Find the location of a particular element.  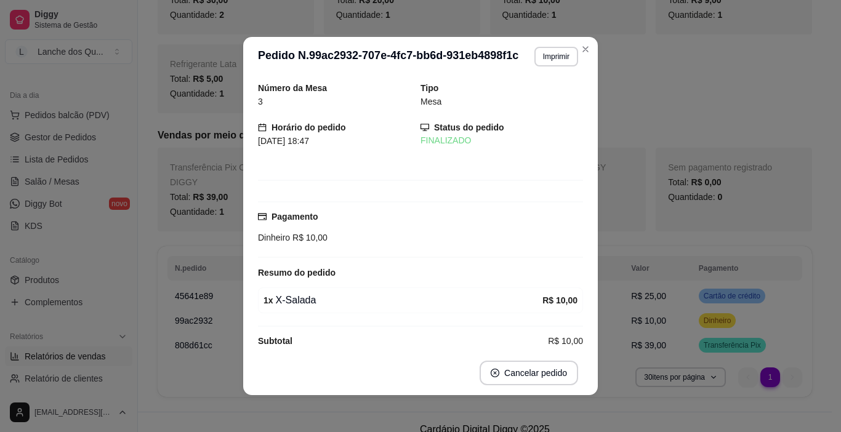

div: X-Salada is located at coordinates (403, 300).